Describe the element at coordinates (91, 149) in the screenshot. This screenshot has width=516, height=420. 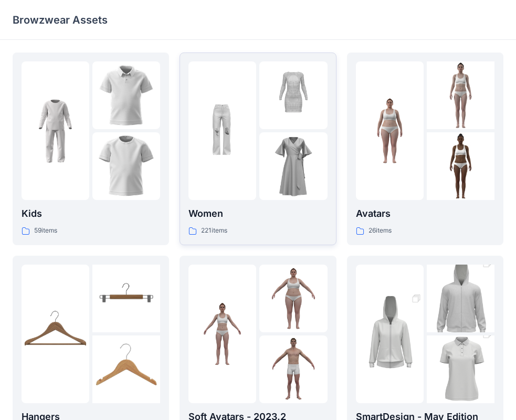
I see `a: folder 1folder 2folder 3Kids59items` at that location.